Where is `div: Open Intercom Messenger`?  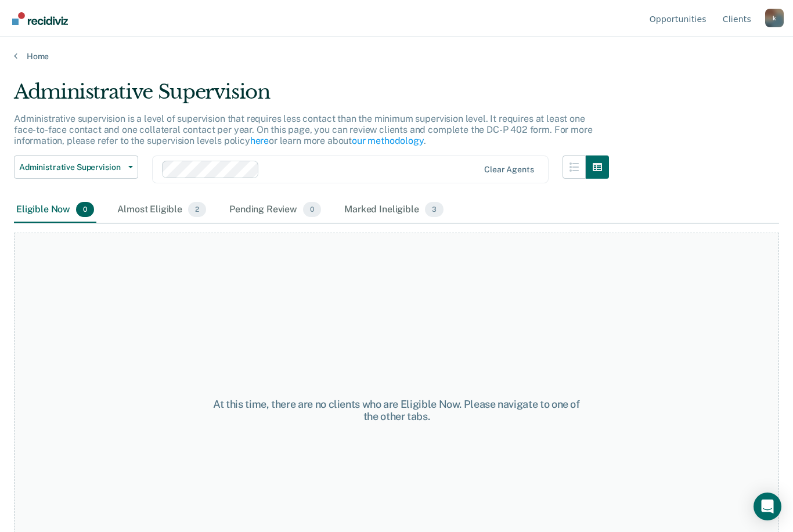
div: Open Intercom Messenger is located at coordinates (767, 506).